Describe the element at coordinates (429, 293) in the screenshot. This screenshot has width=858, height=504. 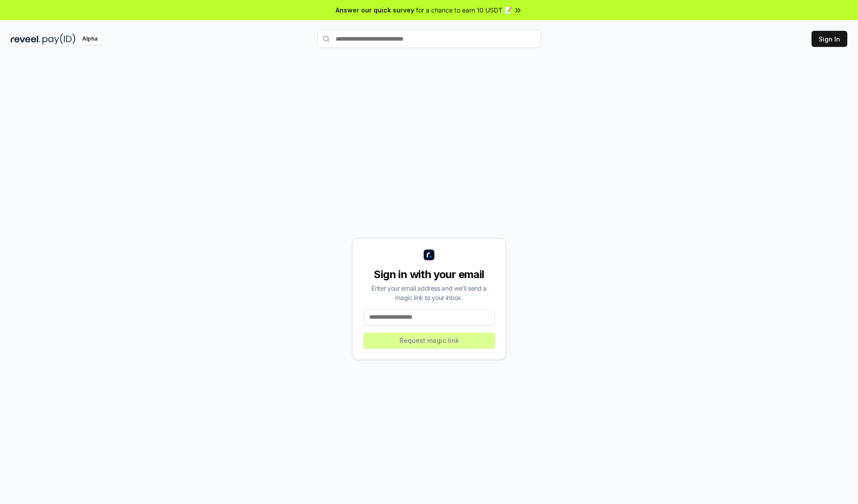
I see `div: Enter your email address and we’ll send a magic link to your inbox.` at that location.